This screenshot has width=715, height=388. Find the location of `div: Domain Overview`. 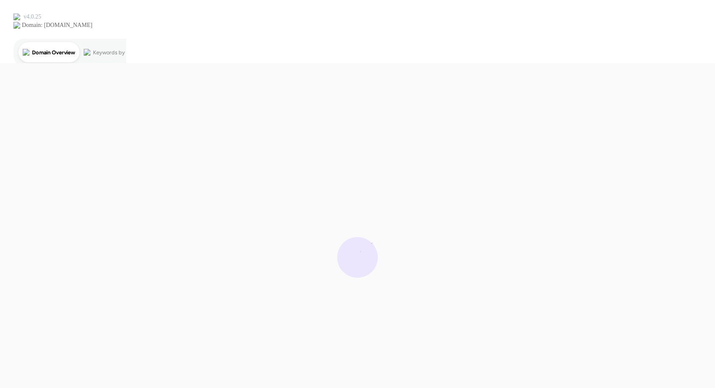

div: Domain Overview is located at coordinates (53, 52).